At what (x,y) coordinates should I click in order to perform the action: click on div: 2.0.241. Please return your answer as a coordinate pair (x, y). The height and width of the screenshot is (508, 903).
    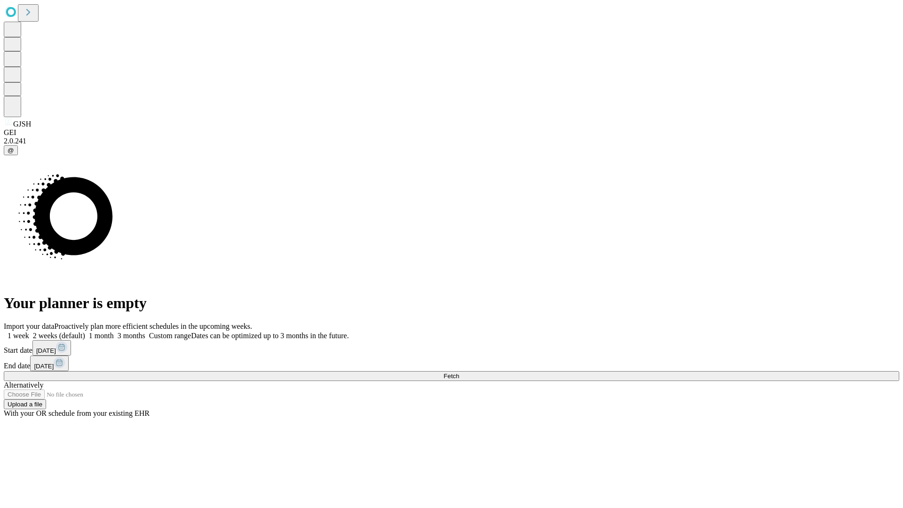
    Looking at the image, I should click on (452, 141).